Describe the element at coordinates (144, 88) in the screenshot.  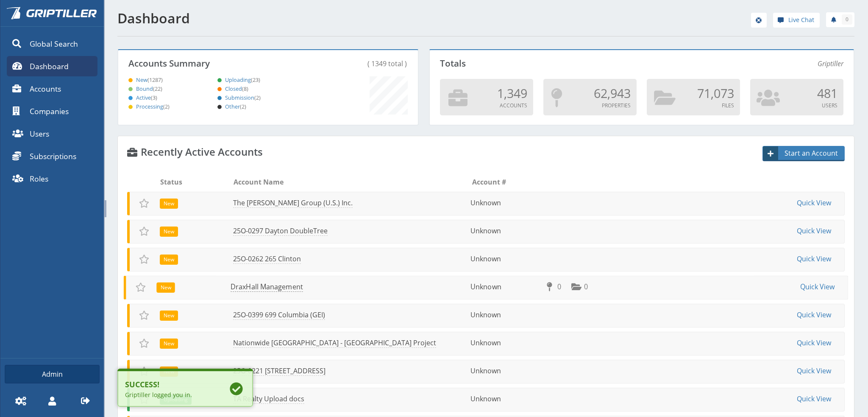
I see `a: Bound(22)` at that location.